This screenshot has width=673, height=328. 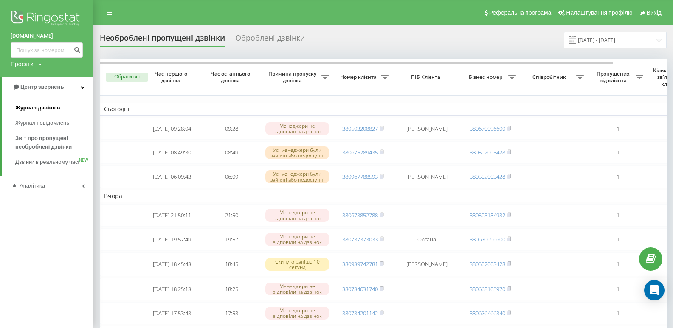 What do you see at coordinates (599, 13) in the screenshot?
I see `span: Налаштування профілю` at bounding box center [599, 13].